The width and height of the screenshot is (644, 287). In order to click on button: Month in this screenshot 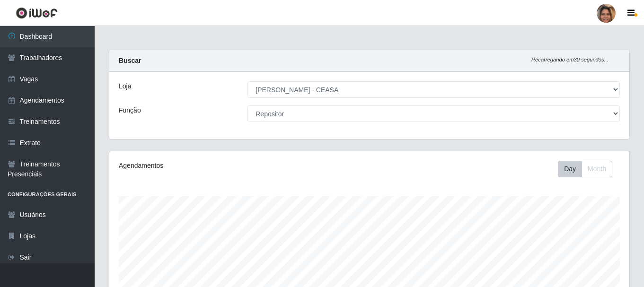, I will do `click(597, 169)`.